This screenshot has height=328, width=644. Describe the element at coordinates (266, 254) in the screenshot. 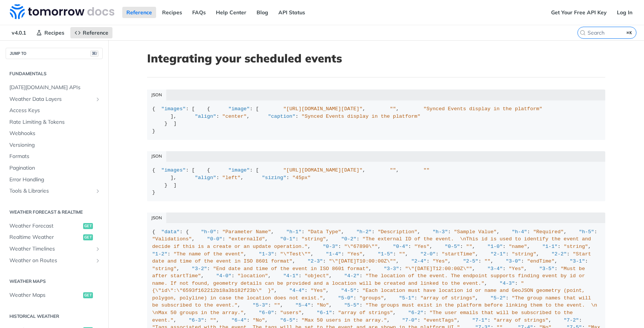

I see `span: "1-3"` at that location.